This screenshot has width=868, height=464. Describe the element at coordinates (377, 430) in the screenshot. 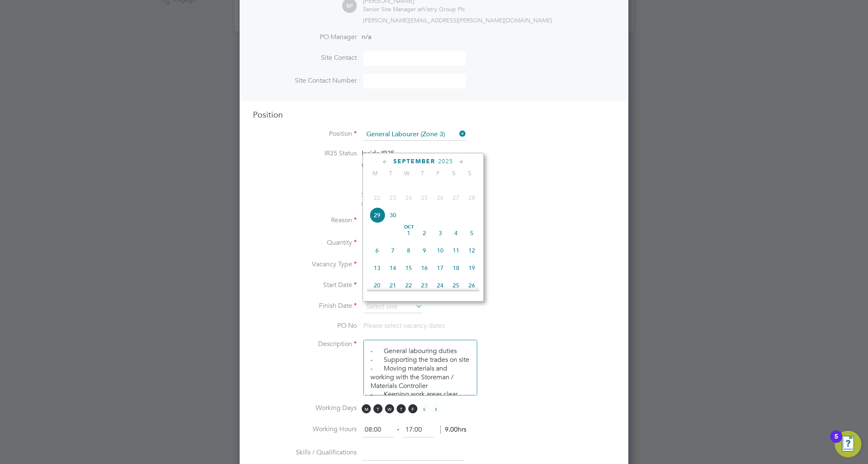

I see `input: 08:00` at that location.